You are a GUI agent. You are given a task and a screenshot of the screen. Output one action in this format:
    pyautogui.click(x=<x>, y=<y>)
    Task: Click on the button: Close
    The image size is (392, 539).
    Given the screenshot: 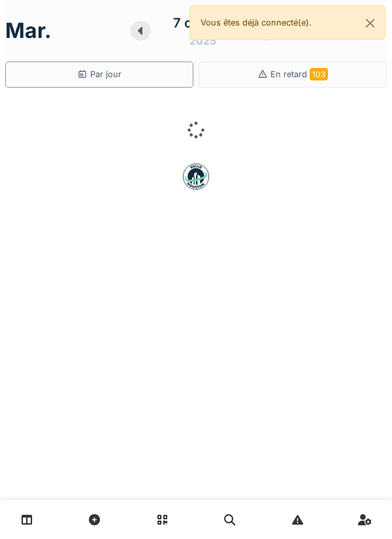 What is the action you would take?
    pyautogui.click(x=370, y=23)
    